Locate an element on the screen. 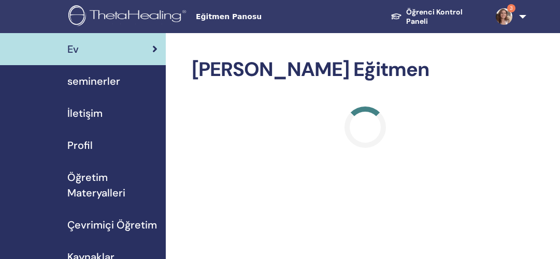  a: Öğrenci Kontrol Paneli is located at coordinates (435, 17).